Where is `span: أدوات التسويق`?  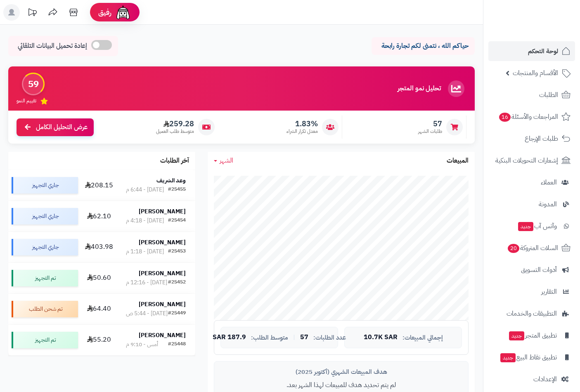
span: أدوات التسويق is located at coordinates (539, 270).